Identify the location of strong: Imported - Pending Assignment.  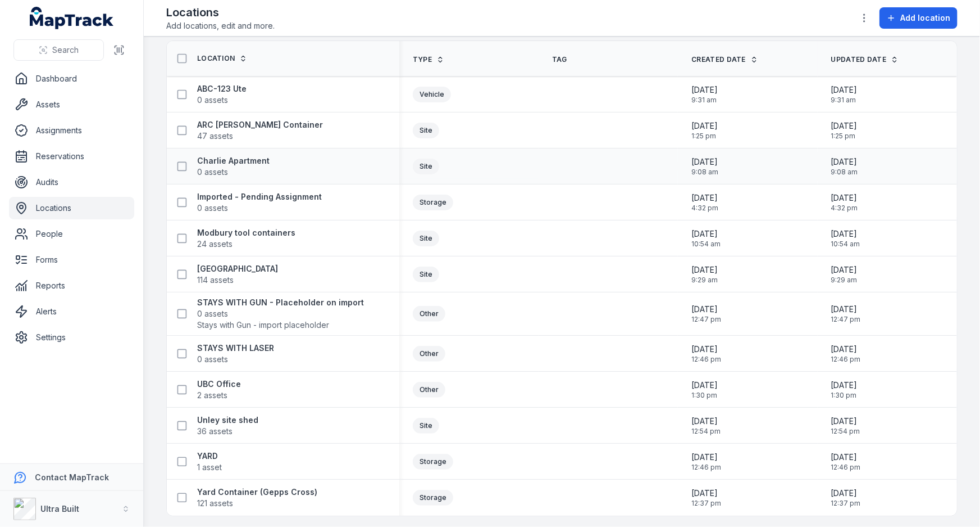
(259, 197).